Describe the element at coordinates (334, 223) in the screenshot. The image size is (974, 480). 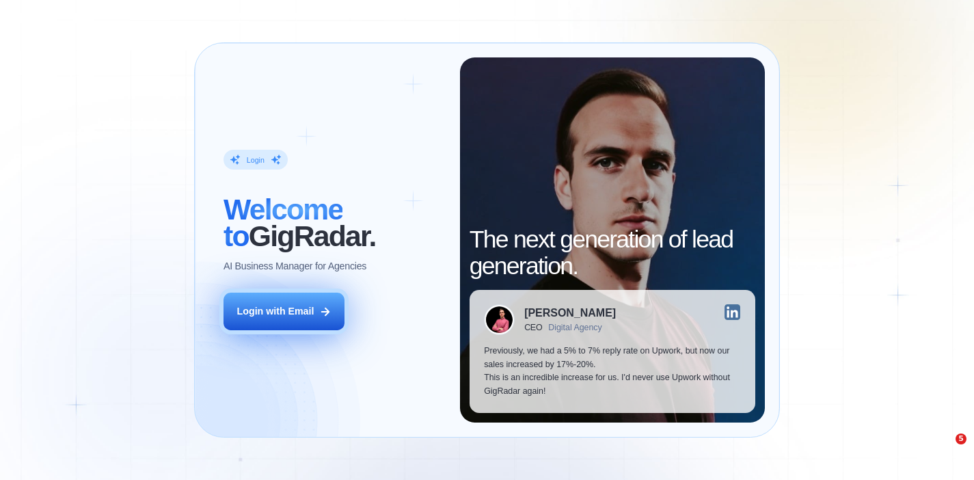
I see `h2: ‍ GigRadar.` at that location.